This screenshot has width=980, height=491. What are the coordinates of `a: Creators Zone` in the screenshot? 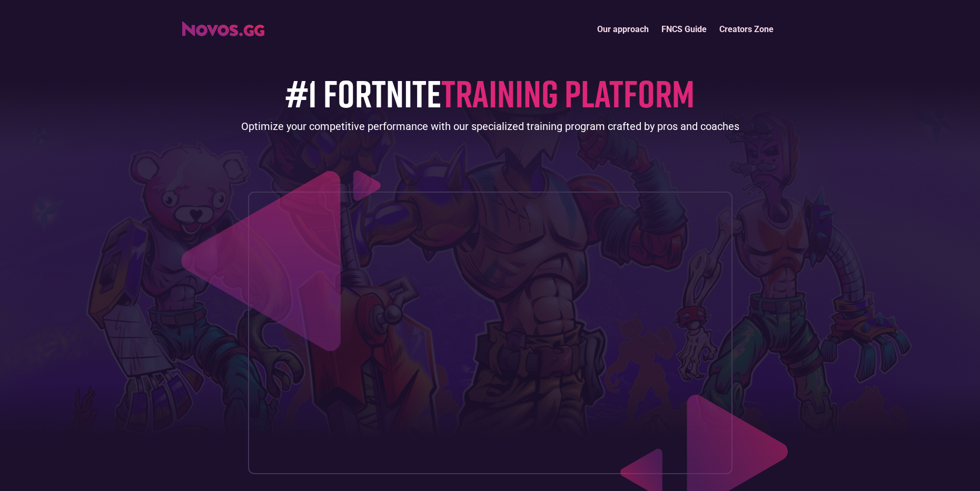 It's located at (746, 29).